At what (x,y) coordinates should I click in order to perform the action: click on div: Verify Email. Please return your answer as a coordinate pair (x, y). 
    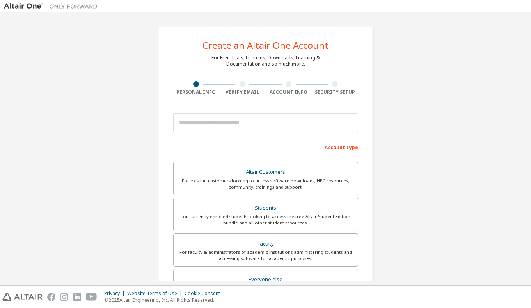
    Looking at the image, I should click on (242, 92).